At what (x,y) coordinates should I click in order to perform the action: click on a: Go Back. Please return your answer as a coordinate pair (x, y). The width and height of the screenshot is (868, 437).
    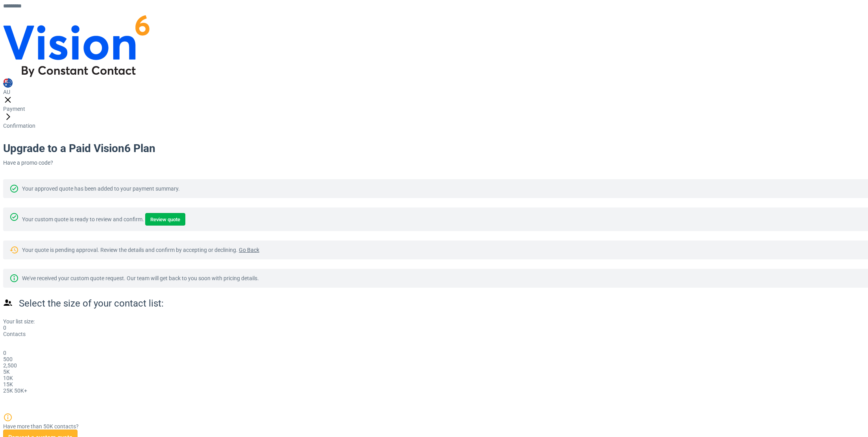
    Looking at the image, I should click on (249, 250).